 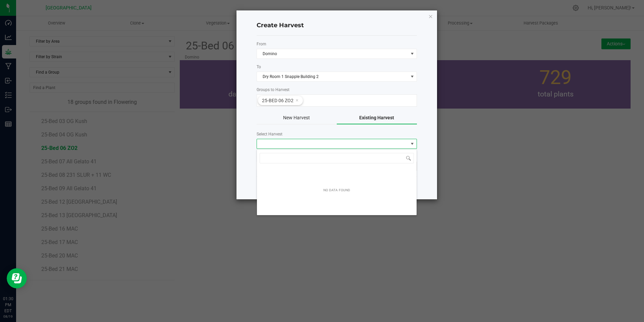 What do you see at coordinates (337, 44) in the screenshot?
I see `label: From` at bounding box center [337, 44].